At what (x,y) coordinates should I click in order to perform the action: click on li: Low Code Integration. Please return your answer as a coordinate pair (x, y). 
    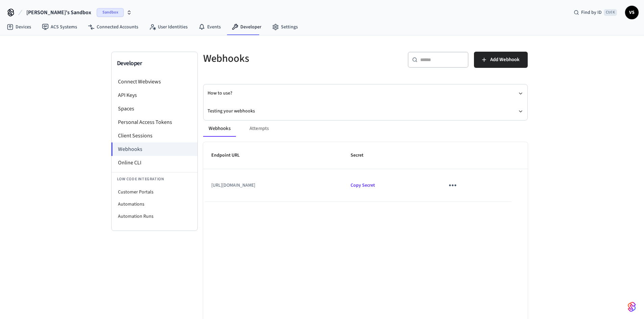
    Looking at the image, I should click on (154, 179).